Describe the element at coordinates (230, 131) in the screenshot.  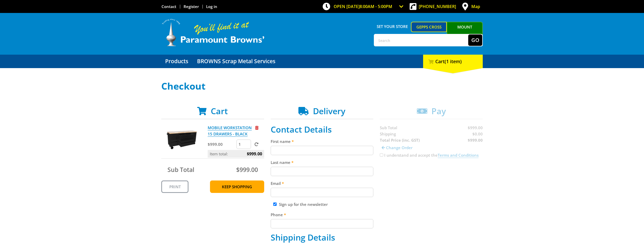
I see `a: MOBILE WORKSTATION 15 DRAWERS - BLACK` at that location.